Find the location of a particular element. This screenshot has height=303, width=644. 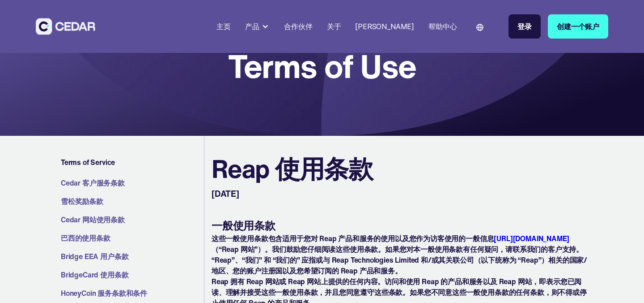

a: 关于 is located at coordinates (334, 26).